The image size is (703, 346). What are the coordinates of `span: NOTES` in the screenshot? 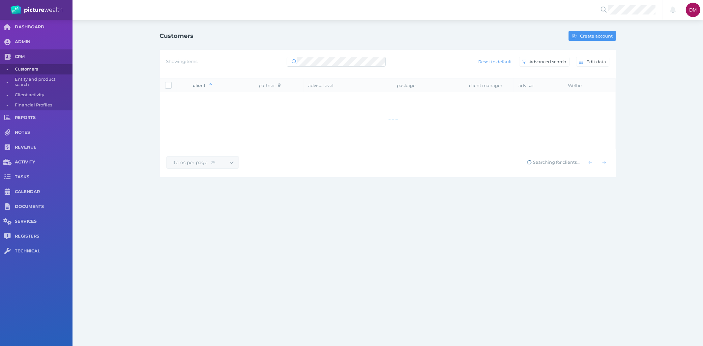 It's located at (43, 132).